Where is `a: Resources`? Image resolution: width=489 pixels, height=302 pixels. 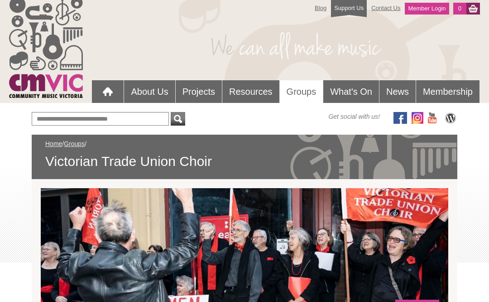 a: Resources is located at coordinates (251, 92).